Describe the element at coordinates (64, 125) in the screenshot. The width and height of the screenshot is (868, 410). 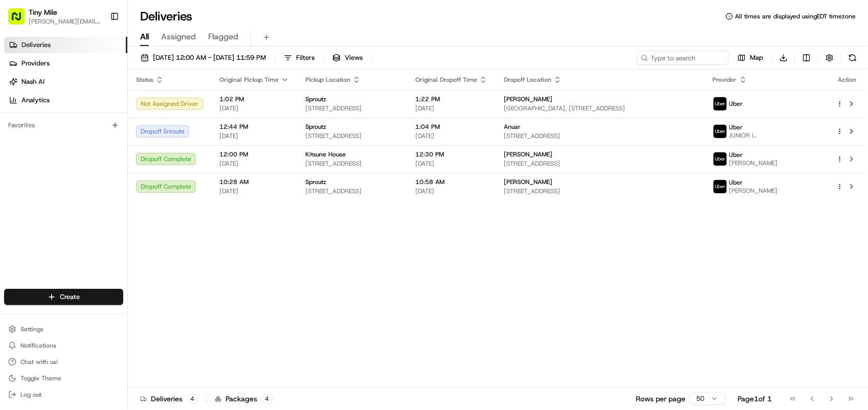
I see `div: Favorites` at that location.